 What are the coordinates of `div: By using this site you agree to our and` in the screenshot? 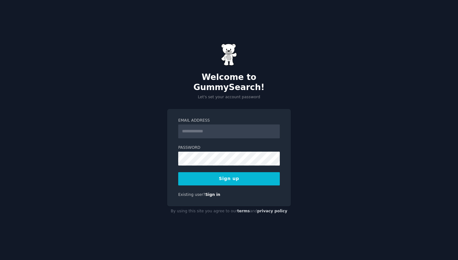 It's located at (229, 211).